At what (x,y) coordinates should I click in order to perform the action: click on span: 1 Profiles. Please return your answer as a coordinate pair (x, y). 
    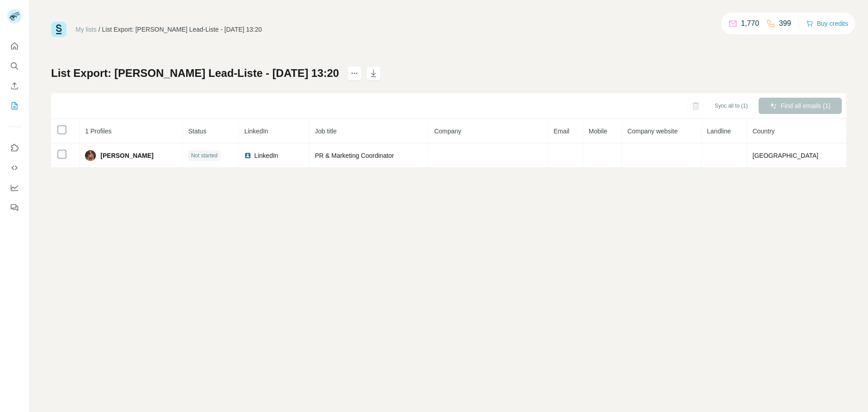
    Looking at the image, I should click on (98, 131).